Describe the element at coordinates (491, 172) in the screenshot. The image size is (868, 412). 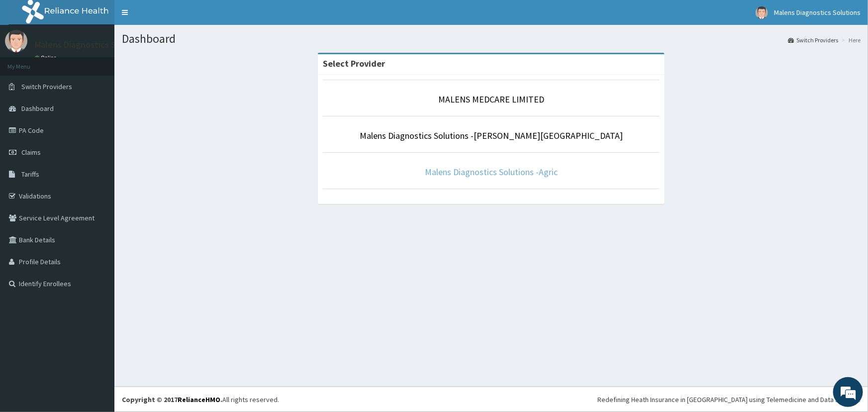
I see `a: Malens Diagnostics Solutions -Agric` at that location.